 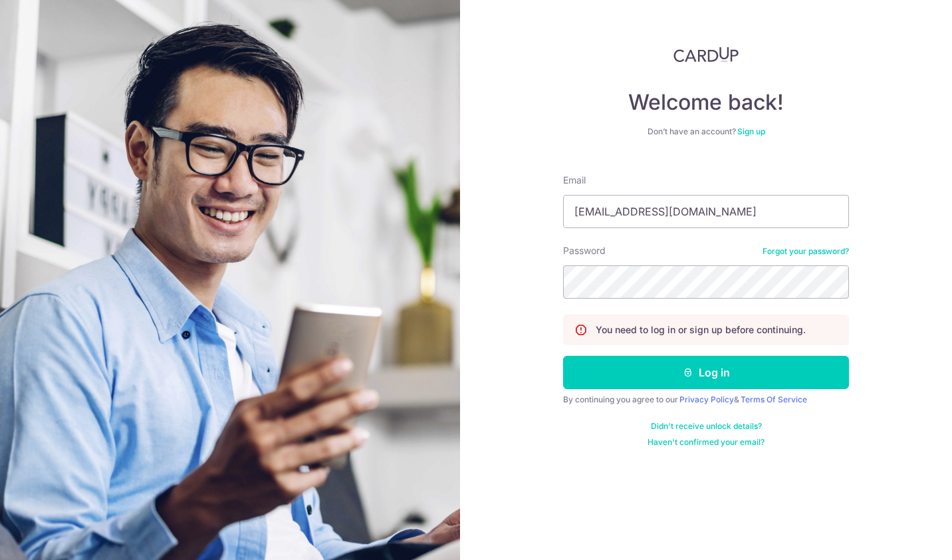 I want to click on a: Haven't confirmed your email?, so click(x=706, y=442).